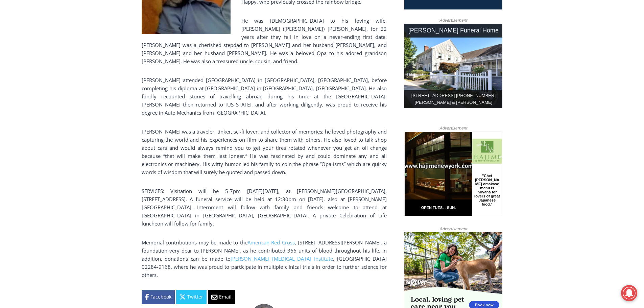 This screenshot has height=308, width=644. What do you see at coordinates (271, 243) in the screenshot?
I see `a: American Red Cross` at bounding box center [271, 243].